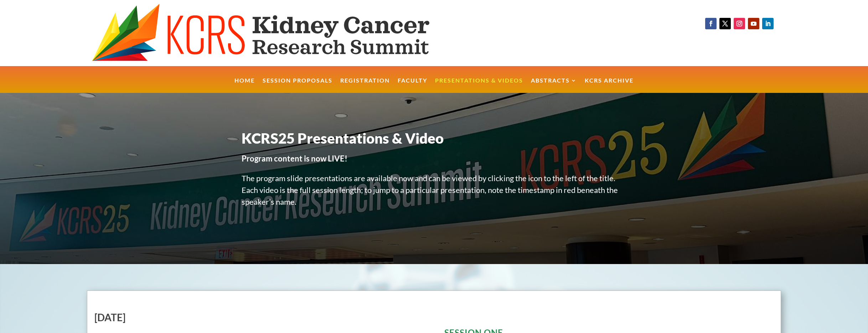  Describe the element at coordinates (245, 85) in the screenshot. I see `a: Home` at that location.